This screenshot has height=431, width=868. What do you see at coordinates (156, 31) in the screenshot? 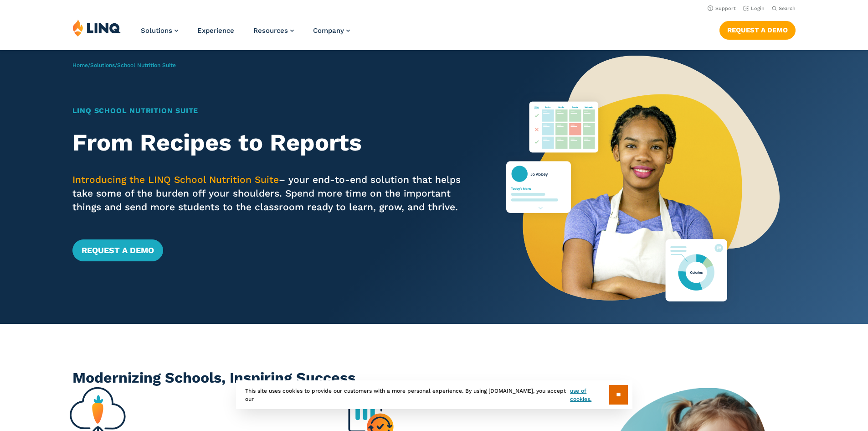
I see `span: Solutions` at bounding box center [156, 31].